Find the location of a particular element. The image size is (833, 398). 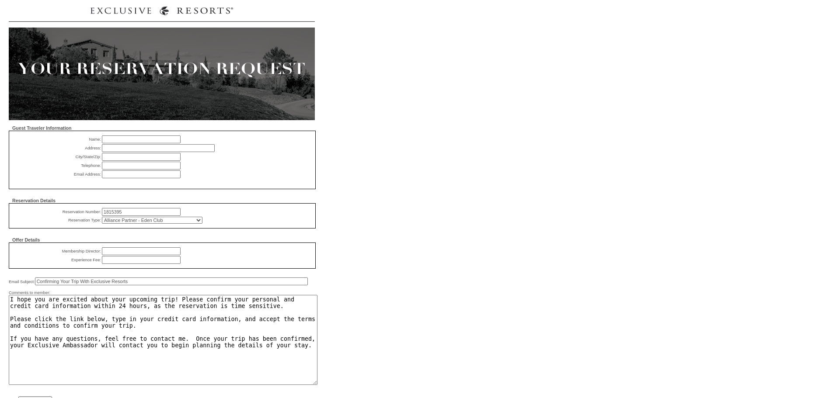

td: Telephone: is located at coordinates (57, 166).